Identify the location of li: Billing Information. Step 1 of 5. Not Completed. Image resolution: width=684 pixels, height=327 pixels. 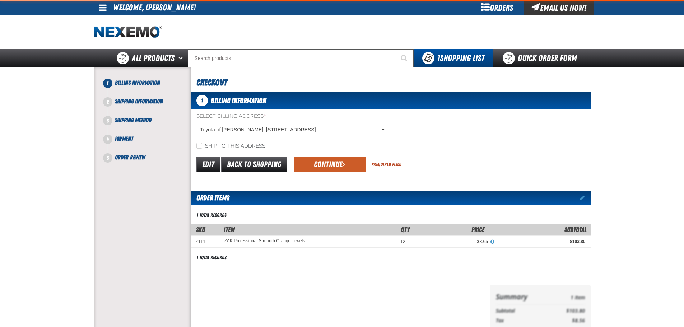
(149, 88).